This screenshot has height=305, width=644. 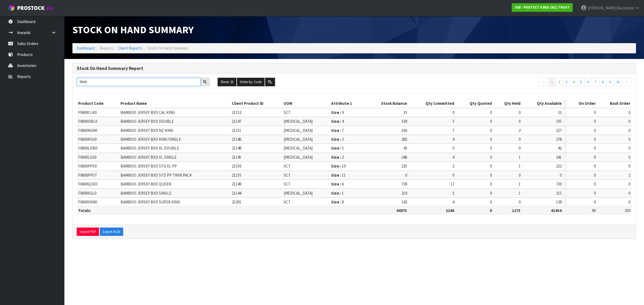 I want to click on span: Reports, so click(x=106, y=48).